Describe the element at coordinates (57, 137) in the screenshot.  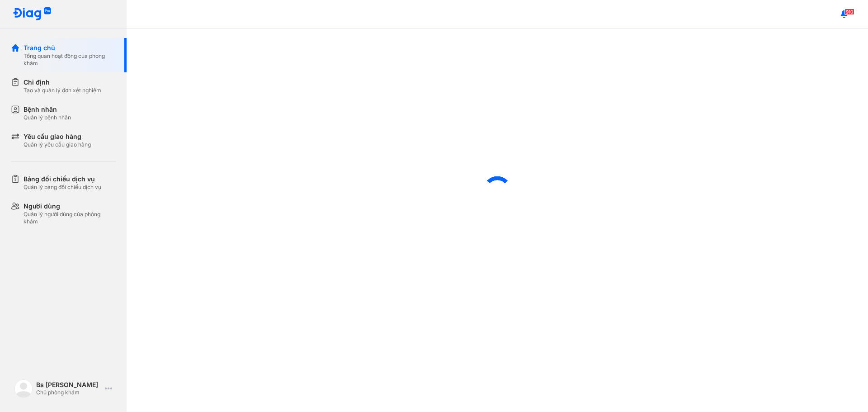
I see `div: Yêu cầu giao hàng` at that location.